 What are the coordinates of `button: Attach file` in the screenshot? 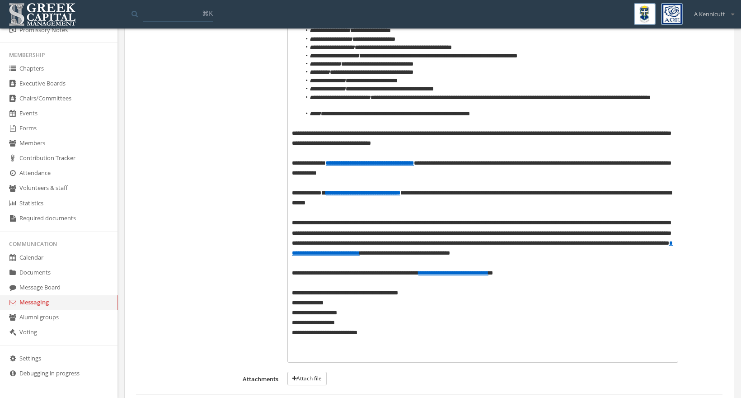 It's located at (307, 378).